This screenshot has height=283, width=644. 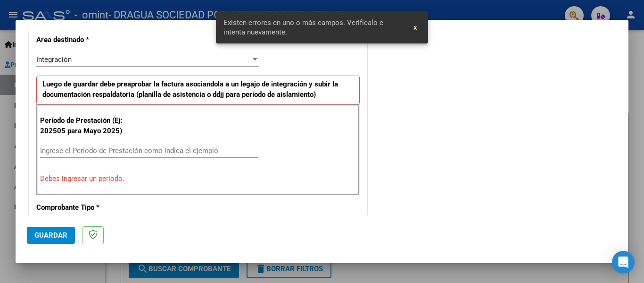 I want to click on button: x, so click(x=415, y=27).